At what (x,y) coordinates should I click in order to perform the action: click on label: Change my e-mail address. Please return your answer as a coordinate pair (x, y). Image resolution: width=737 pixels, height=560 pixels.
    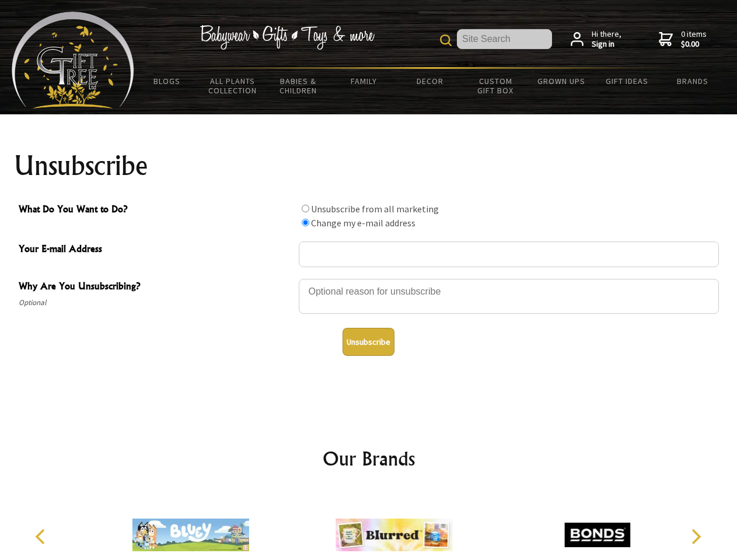
    Looking at the image, I should click on (363, 223).